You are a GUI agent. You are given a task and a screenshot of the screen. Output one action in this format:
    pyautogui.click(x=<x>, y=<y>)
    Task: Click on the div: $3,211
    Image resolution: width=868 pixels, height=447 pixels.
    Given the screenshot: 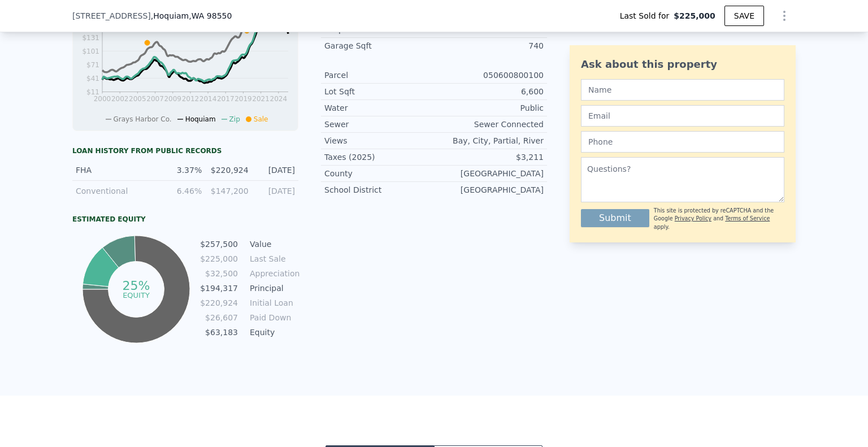 What is the action you would take?
    pyautogui.click(x=489, y=157)
    